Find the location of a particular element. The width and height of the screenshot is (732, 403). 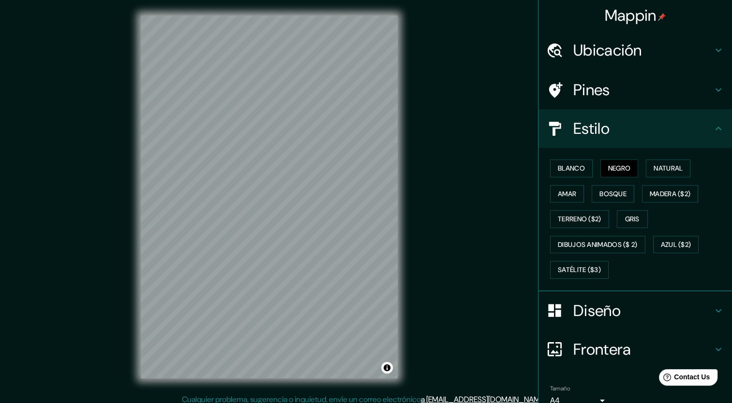

div: Estilo is located at coordinates (635, 129).